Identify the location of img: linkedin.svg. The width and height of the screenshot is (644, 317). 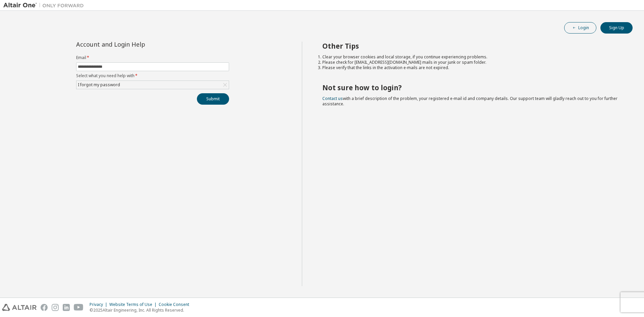
(66, 308).